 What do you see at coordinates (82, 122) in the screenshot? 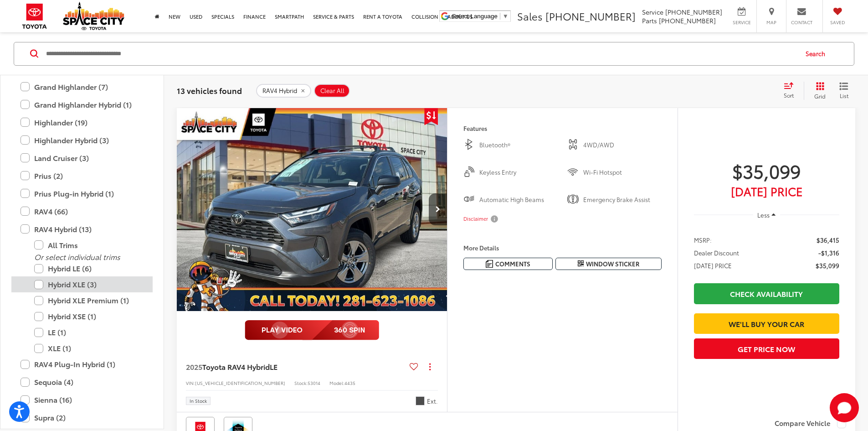
I see `label: Highlander (19)` at bounding box center [82, 122].